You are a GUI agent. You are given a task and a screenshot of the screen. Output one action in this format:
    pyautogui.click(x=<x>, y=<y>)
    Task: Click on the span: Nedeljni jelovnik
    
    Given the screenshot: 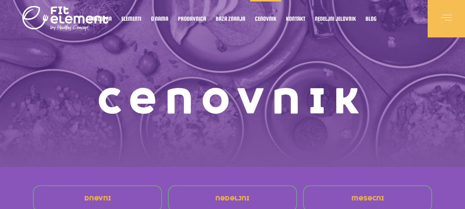 What is the action you would take?
    pyautogui.click(x=335, y=19)
    